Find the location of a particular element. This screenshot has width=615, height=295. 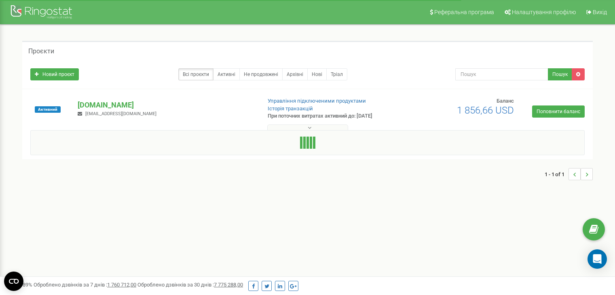

span: Налаштування профілю is located at coordinates (544, 12).